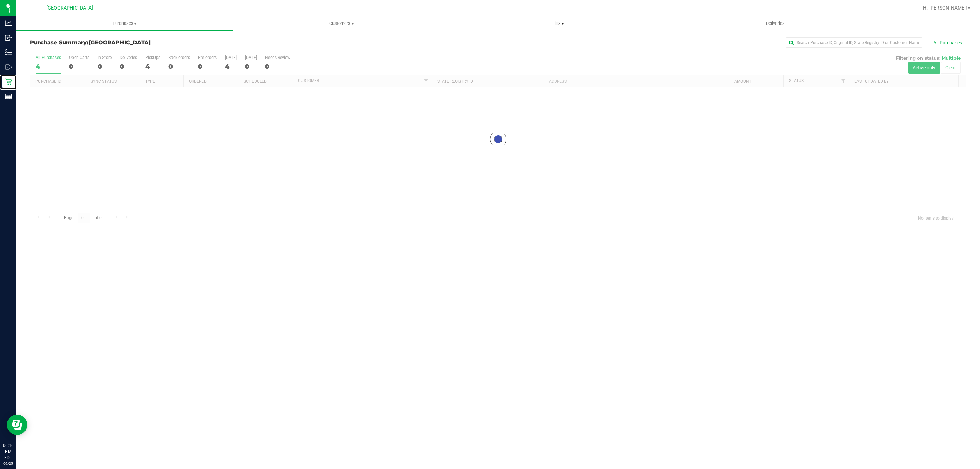 This screenshot has height=469, width=980. I want to click on inline-svg: Reports, so click(9, 96).